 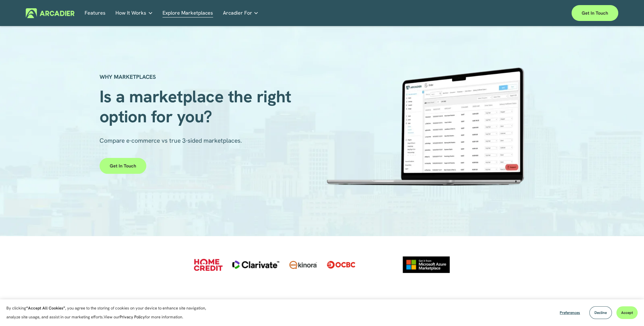 What do you see at coordinates (109, 313) in the screenshot?
I see `p: By clicking , you agree to the storing of cookies on your device to enhance site navigation, anal...` at bounding box center [109, 313].